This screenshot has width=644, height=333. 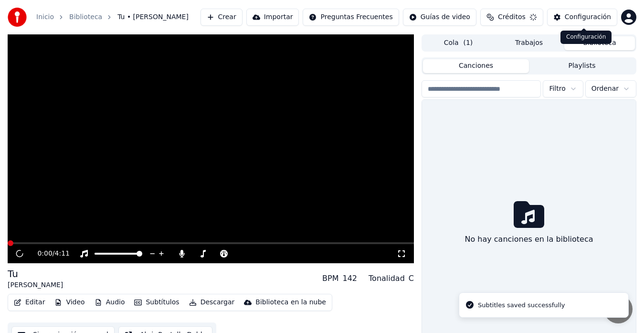 I want to click on a: Inicio, so click(x=45, y=17).